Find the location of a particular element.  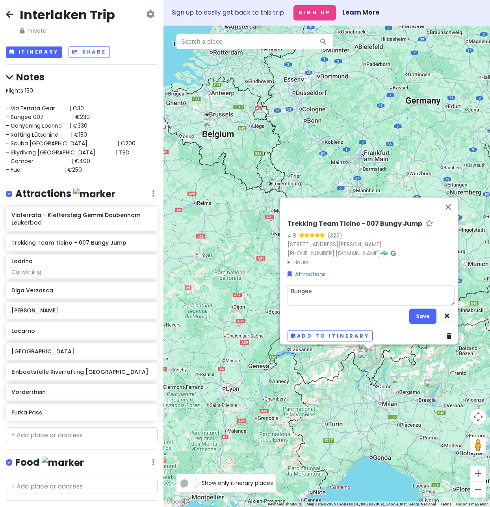

button: Close is located at coordinates (448, 207).